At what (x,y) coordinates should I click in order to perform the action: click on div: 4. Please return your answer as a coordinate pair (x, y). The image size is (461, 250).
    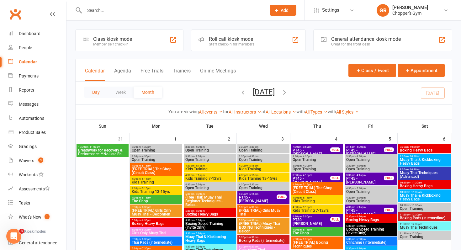
    Looking at the image, I should click on (339, 138).